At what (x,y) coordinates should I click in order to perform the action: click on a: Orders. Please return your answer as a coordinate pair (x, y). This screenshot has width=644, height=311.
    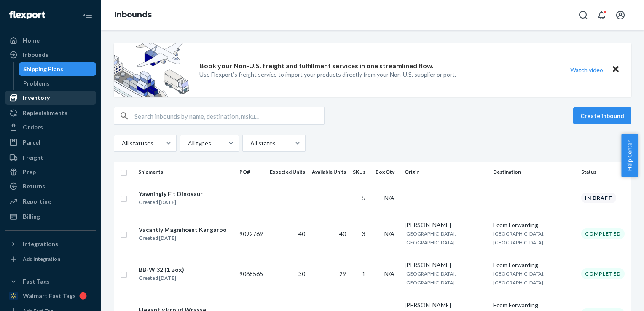
    Looking at the image, I should click on (50, 127).